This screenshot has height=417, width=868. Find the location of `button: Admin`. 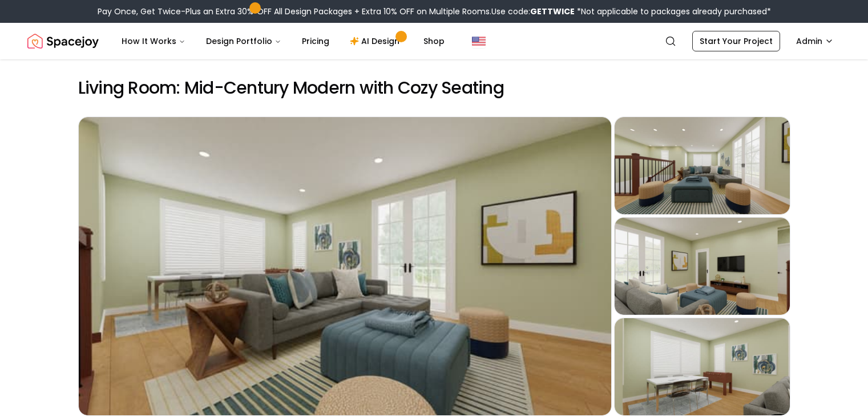

button: Admin is located at coordinates (815, 41).